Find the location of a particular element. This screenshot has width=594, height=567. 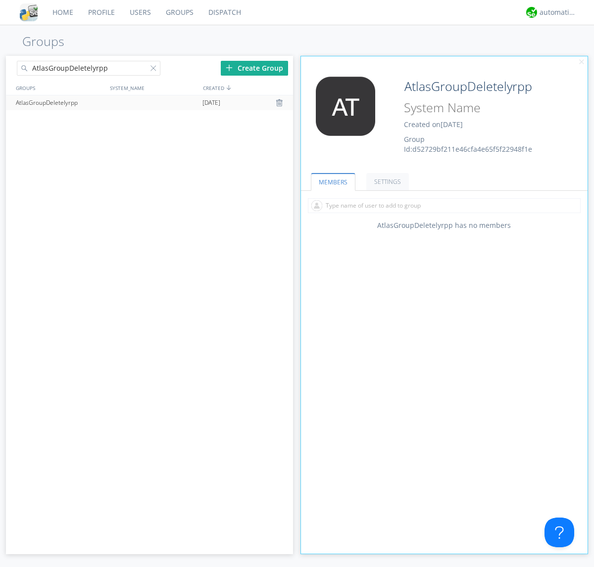

img: cddb5a64eb264b2086981ab96f4c1ba7 is located at coordinates (29, 12).